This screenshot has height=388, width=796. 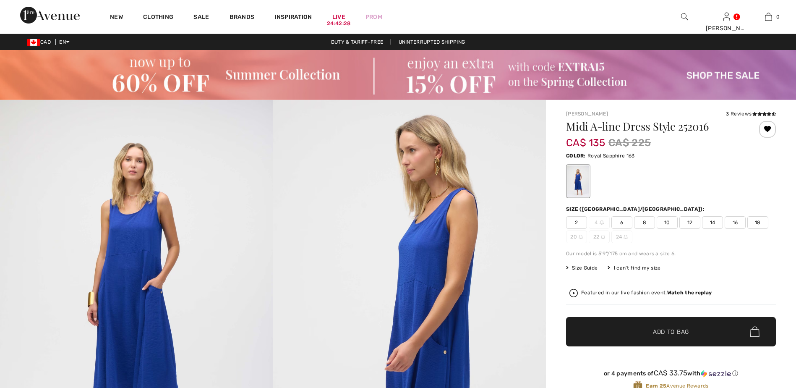 I want to click on div: or 4 payments of with, so click(x=671, y=373).